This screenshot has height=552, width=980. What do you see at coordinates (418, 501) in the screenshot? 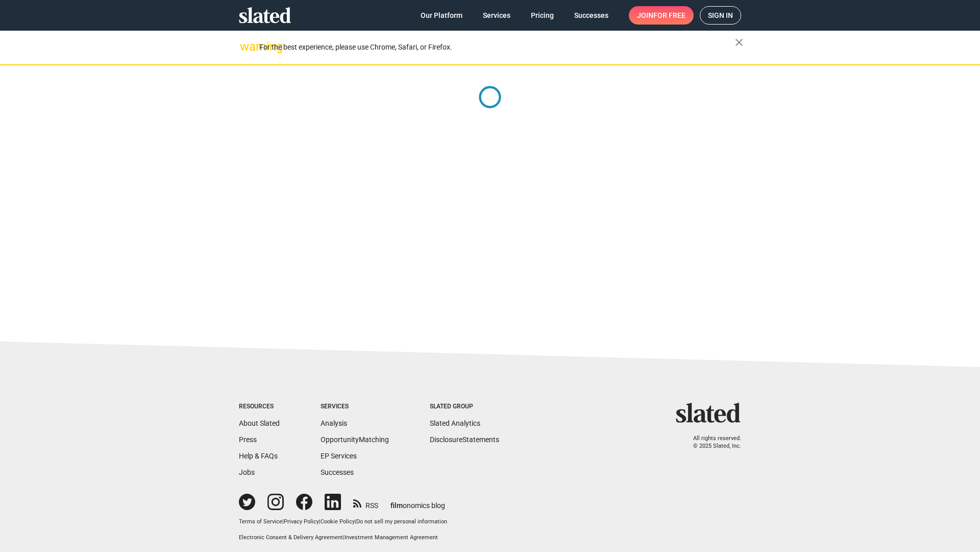
I see `a: filmonomics blog` at bounding box center [418, 501].